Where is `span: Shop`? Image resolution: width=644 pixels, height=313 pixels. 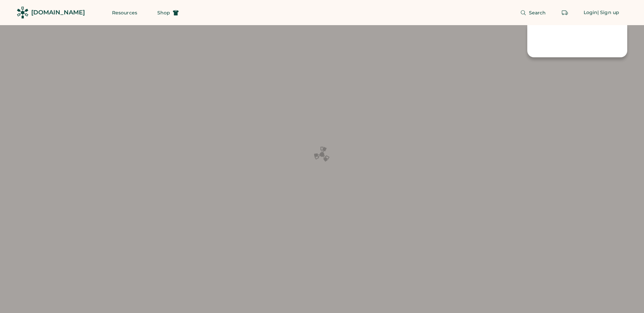 span: Shop is located at coordinates (163, 13).